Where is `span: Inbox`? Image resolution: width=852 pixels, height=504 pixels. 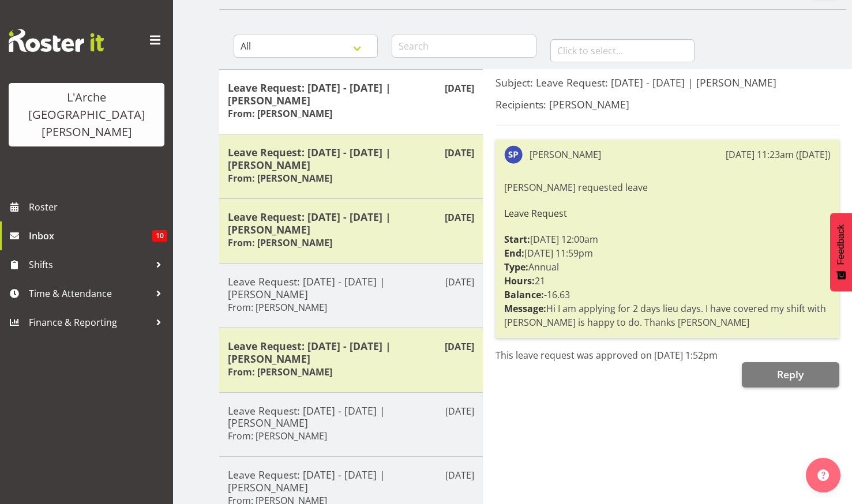 span: Inbox is located at coordinates (90, 236).